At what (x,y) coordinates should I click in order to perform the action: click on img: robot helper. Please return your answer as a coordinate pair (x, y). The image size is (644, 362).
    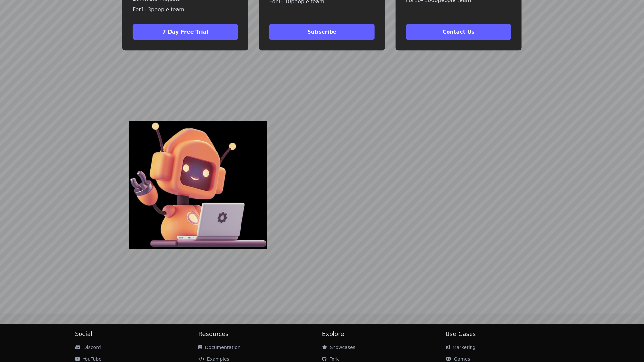
    Looking at the image, I should click on (199, 184).